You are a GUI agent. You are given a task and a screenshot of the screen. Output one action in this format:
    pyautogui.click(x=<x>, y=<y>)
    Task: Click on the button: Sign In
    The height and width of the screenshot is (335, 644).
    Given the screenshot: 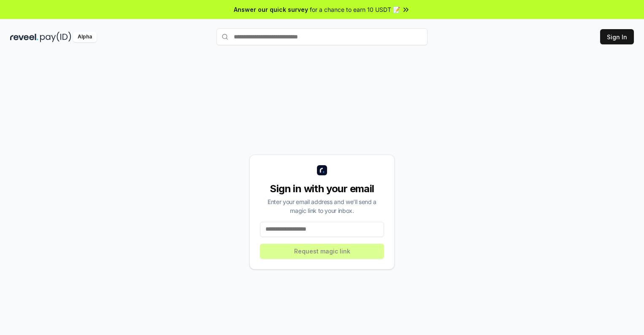 What is the action you would take?
    pyautogui.click(x=617, y=37)
    